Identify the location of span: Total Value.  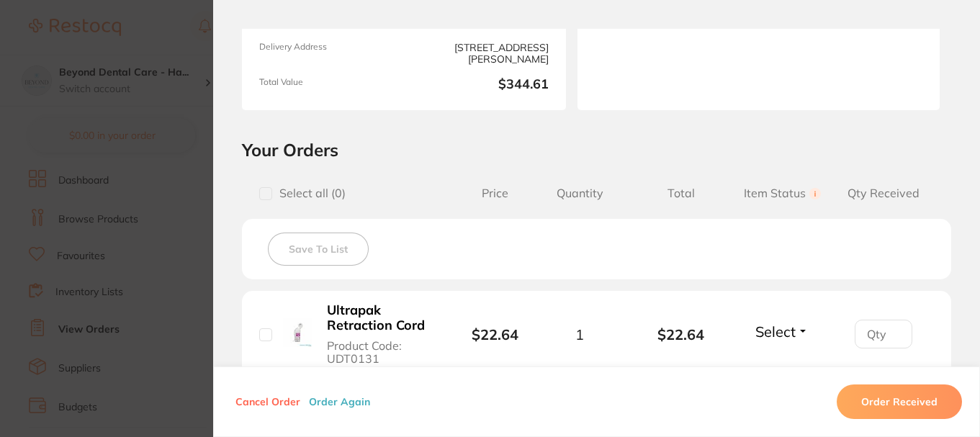
(329, 85).